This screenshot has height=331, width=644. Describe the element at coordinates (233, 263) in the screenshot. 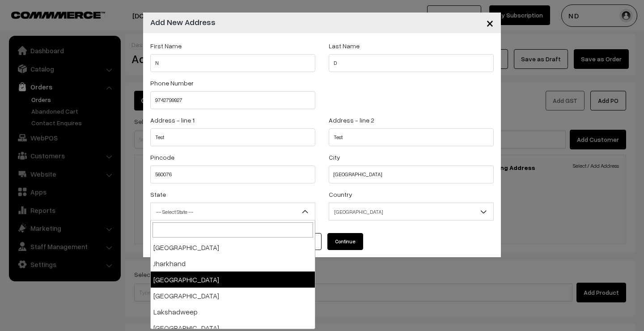

I see `li: Jharkhand` at that location.